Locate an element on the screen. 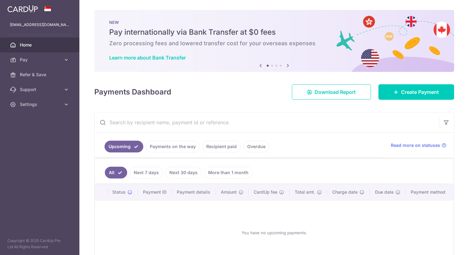 This screenshot has width=469, height=255. span: Support is located at coordinates (40, 90).